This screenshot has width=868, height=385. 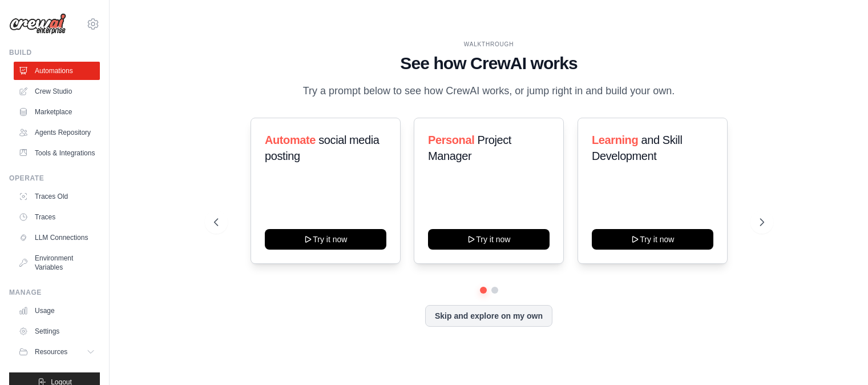 I want to click on span: Automate, so click(x=290, y=140).